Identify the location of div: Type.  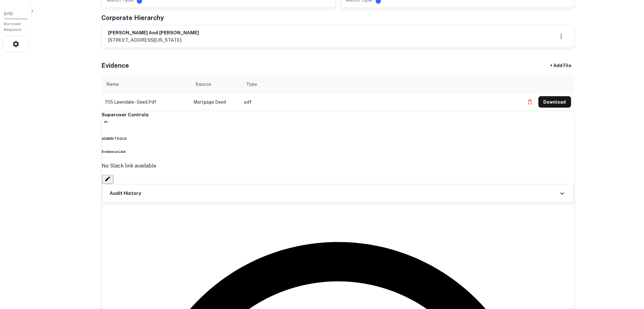
(252, 84).